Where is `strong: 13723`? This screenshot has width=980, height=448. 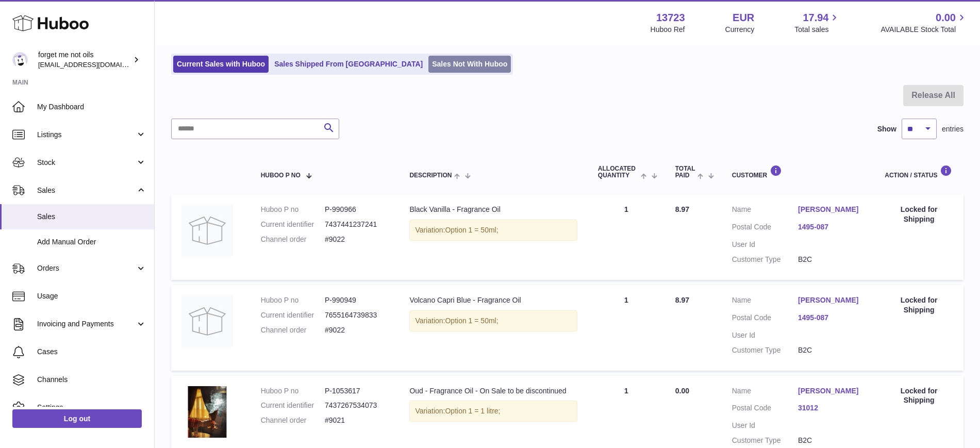
strong: 13723 is located at coordinates (670, 17).